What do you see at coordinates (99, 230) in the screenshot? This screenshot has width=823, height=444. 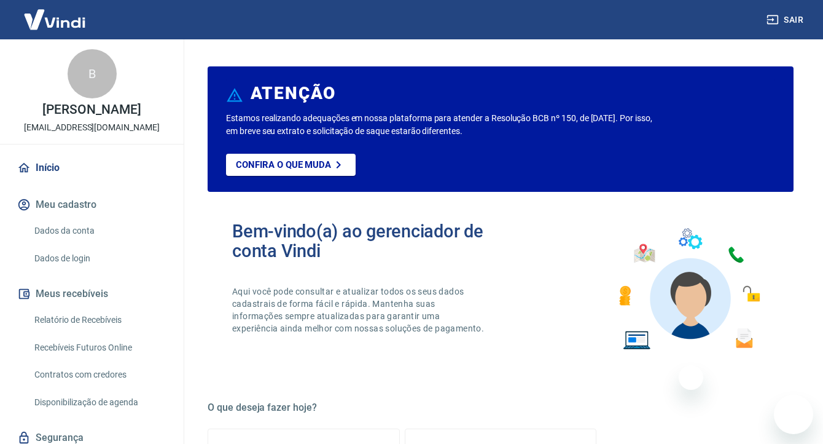 I see `a: Dados da conta` at bounding box center [99, 230].